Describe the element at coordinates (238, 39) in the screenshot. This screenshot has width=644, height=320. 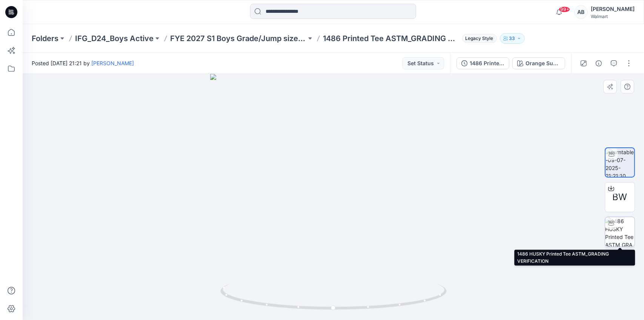
I see `a: FYE 2027 S1 Boys Grade/Jump size review - ASTM grades` at that location.